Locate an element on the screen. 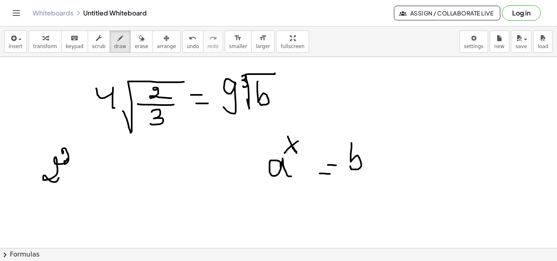 The height and width of the screenshot is (261, 557). span: transform is located at coordinates (45, 46).